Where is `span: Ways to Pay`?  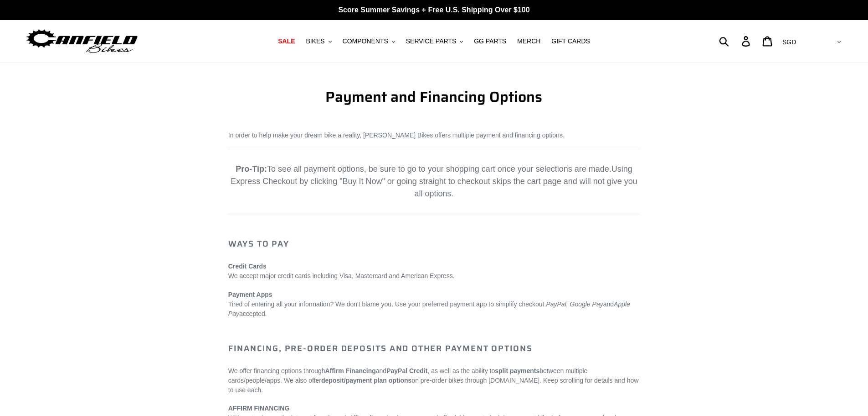
span: Ways to Pay is located at coordinates (259, 244).